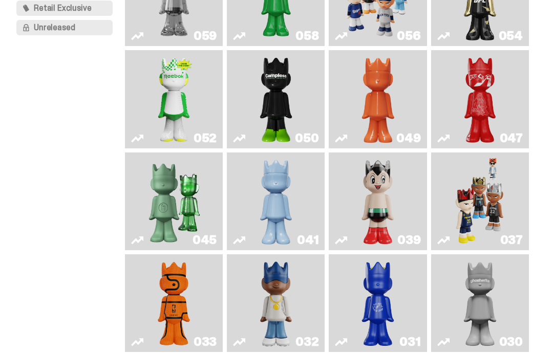  What do you see at coordinates (377, 202) in the screenshot?
I see `a: Astro Boy` at bounding box center [377, 202].